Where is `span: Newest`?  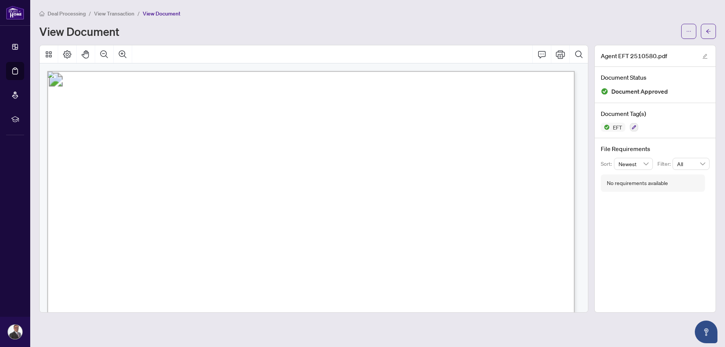 span: Newest is located at coordinates (633, 164).